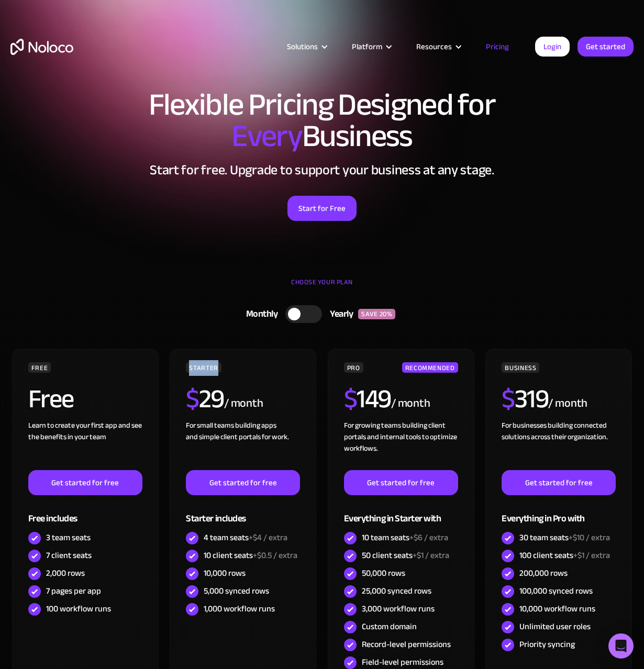  I want to click on h1: Flexible Pricing Designed for Business, so click(322, 120).